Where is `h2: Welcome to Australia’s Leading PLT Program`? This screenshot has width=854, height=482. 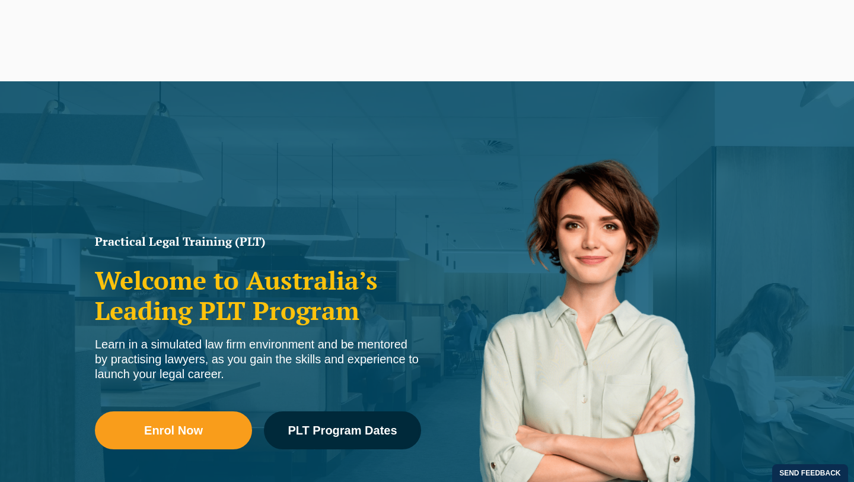 h2: Welcome to Australia’s Leading PLT Program is located at coordinates (258, 295).